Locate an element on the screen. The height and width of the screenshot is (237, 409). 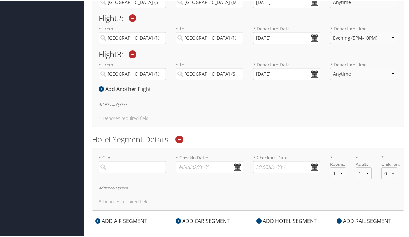
label: * Children: is located at coordinates (389, 160).